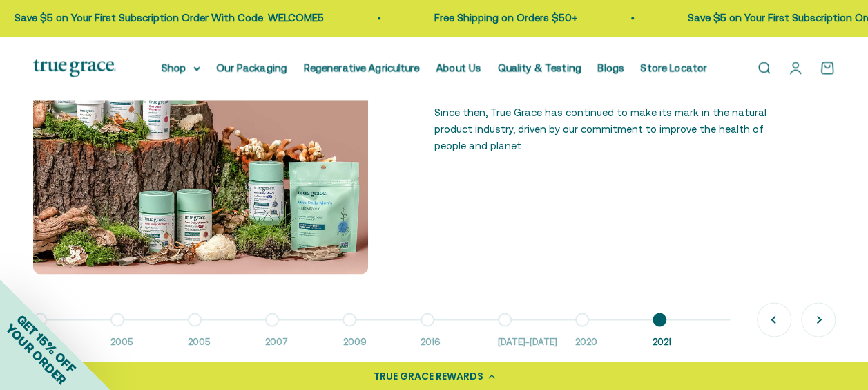 The image size is (868, 390). What do you see at coordinates (453, 341) in the screenshot?
I see `span: 2016` at bounding box center [453, 341].